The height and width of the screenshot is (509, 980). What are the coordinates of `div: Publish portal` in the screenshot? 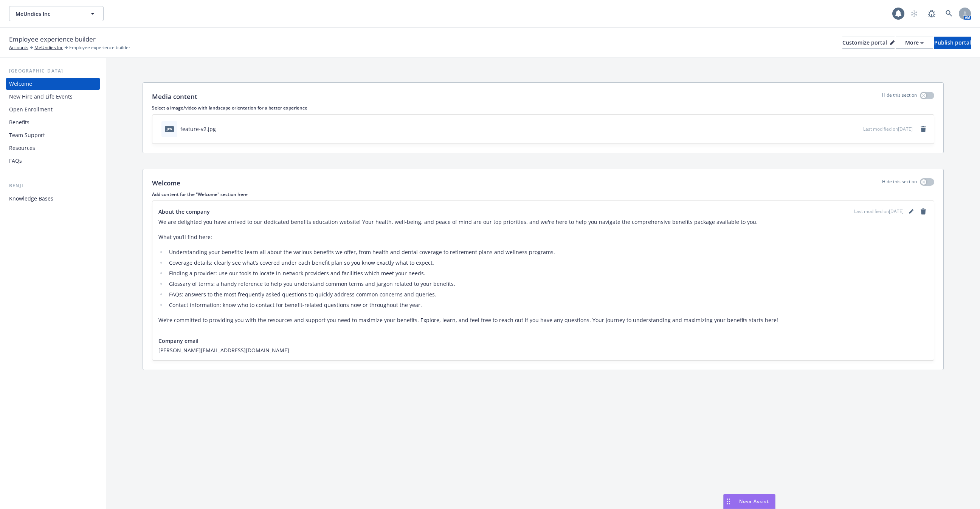 It's located at (952, 42).